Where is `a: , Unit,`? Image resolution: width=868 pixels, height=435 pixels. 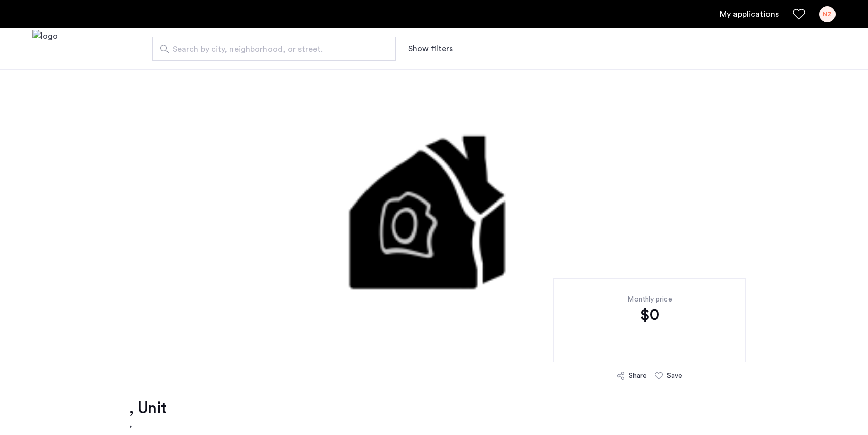
a: , Unit, is located at coordinates (147, 414).